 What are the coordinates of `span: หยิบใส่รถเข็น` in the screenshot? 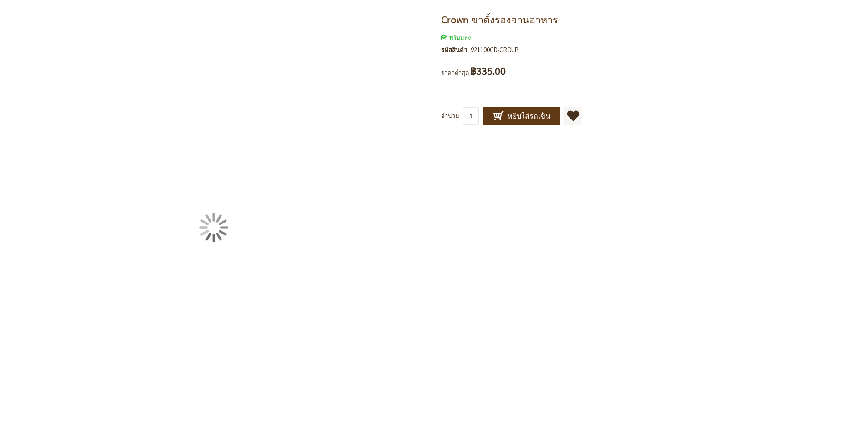 It's located at (521, 116).